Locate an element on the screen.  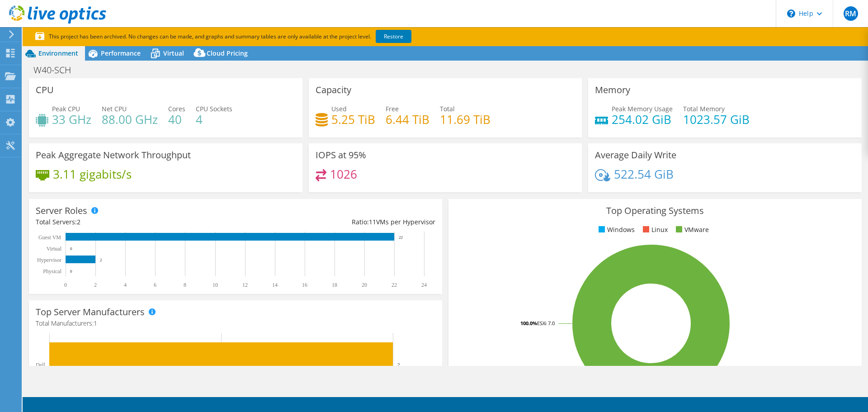
h4: 522.54 GiB is located at coordinates (644, 174).